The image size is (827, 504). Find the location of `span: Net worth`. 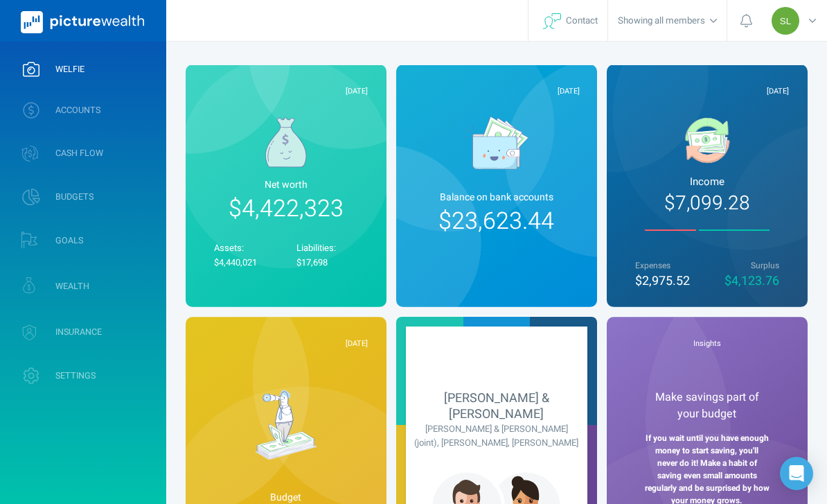

span: Net worth is located at coordinates (286, 184).